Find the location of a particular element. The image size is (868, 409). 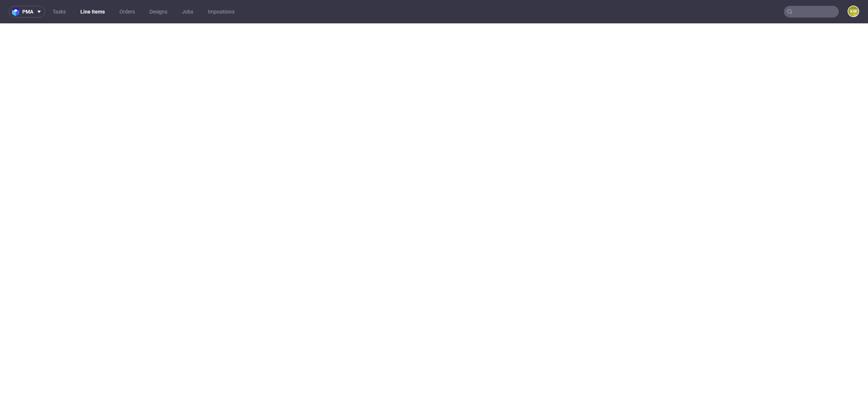

a: Jobs is located at coordinates (187, 11).